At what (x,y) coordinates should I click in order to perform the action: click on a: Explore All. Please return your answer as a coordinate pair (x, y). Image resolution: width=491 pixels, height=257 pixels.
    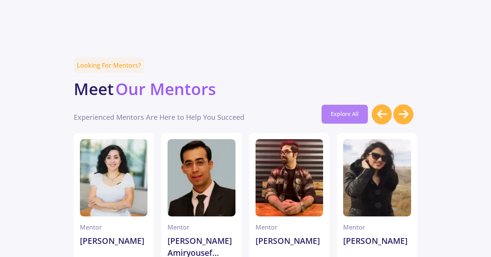
    Looking at the image, I should click on (344, 114).